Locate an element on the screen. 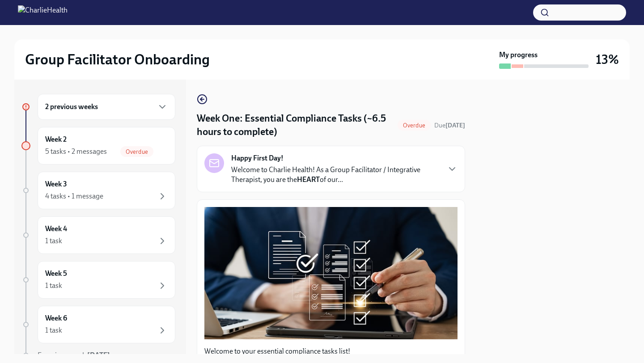  h3: 13% is located at coordinates (607, 59).